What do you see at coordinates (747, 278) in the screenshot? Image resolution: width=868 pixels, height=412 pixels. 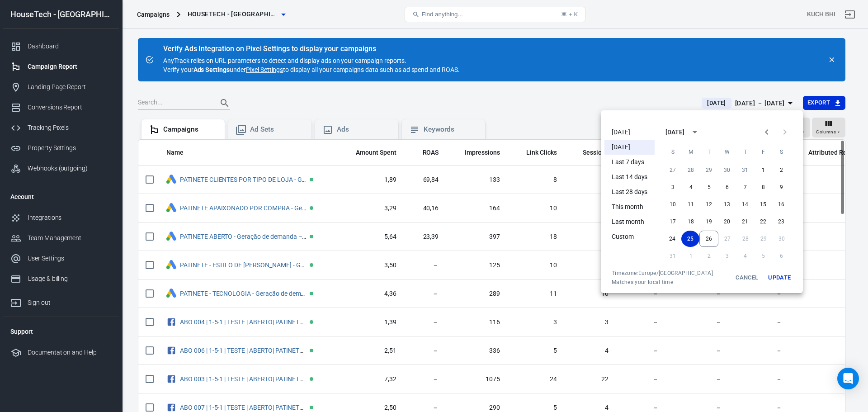 I see `button: Cancel` at bounding box center [747, 278].